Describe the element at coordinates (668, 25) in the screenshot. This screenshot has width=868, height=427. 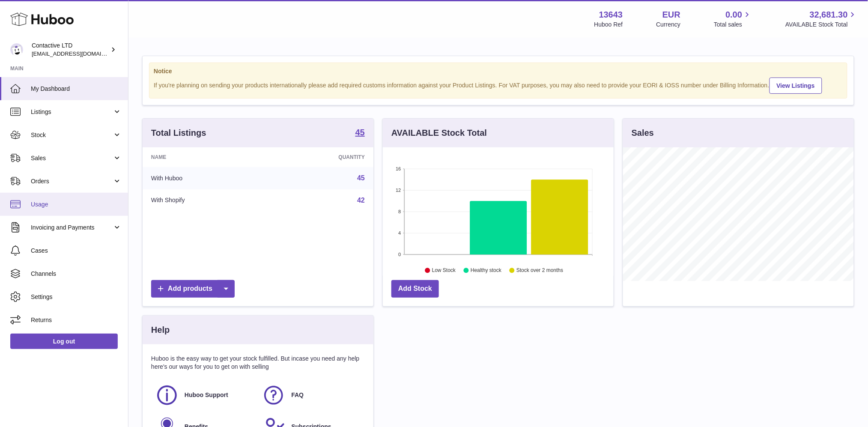
I see `div: Currency` at that location.